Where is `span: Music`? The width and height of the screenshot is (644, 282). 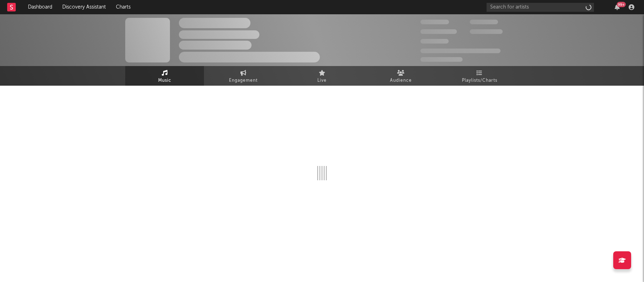 span: Music is located at coordinates (164, 80).